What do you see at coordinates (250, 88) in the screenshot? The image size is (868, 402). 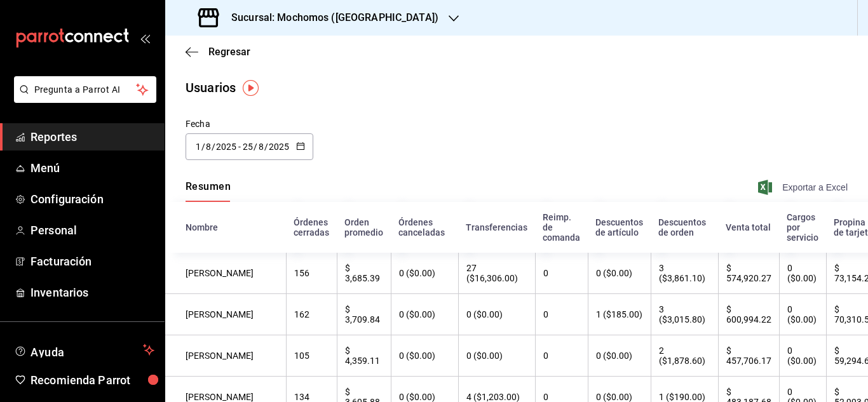 I see `button: Tooltip marker` at bounding box center [250, 88].